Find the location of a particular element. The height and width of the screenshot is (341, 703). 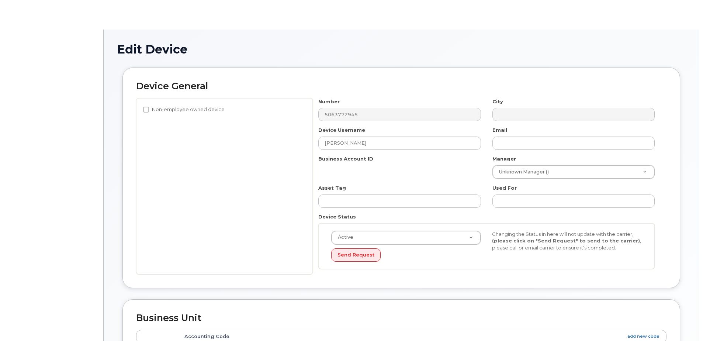

label: Number is located at coordinates (329, 101).